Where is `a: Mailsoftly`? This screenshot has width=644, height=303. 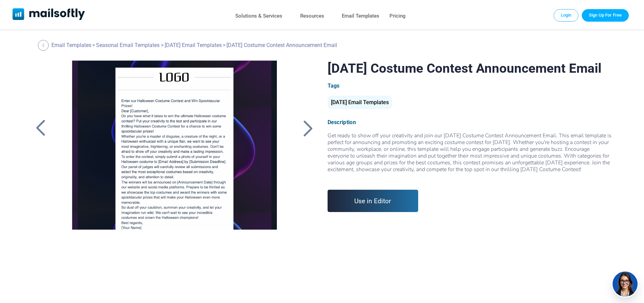
a: Mailsoftly is located at coordinates (48, 14).